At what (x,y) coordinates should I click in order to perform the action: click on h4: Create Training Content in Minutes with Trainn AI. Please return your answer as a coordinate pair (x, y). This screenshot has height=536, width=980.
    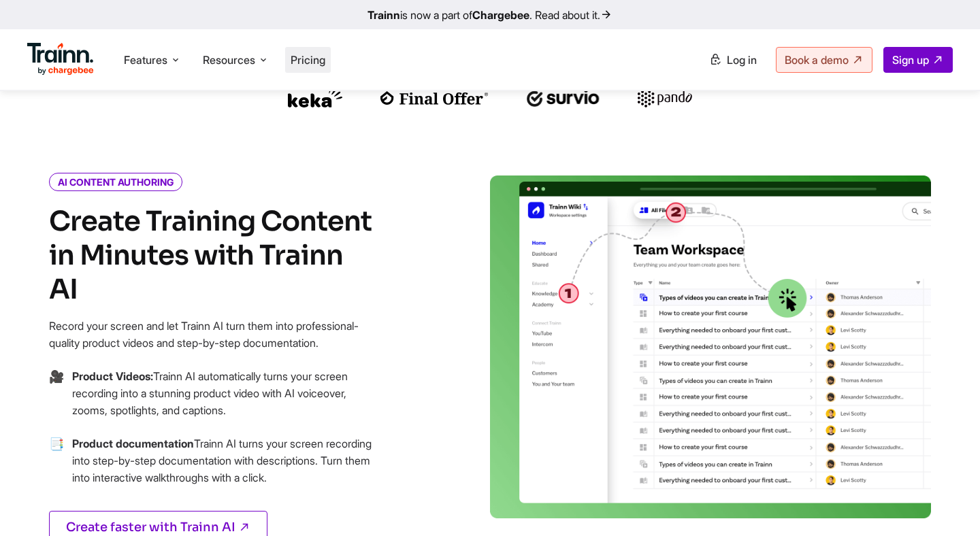
    Looking at the image, I should click on (213, 256).